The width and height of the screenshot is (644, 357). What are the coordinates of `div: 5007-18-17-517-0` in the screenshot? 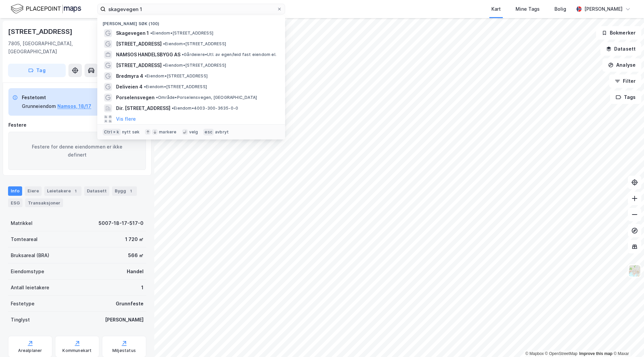 It's located at (121, 223).